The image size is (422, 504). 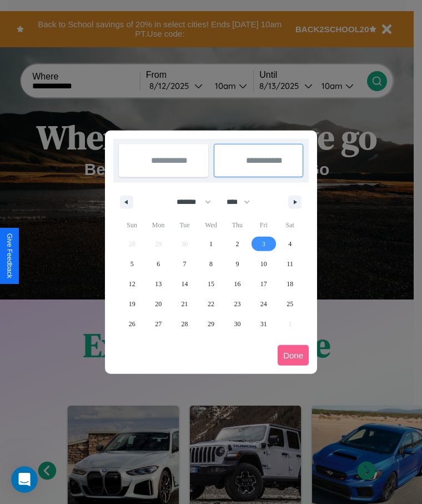 I want to click on span: 27, so click(x=158, y=324).